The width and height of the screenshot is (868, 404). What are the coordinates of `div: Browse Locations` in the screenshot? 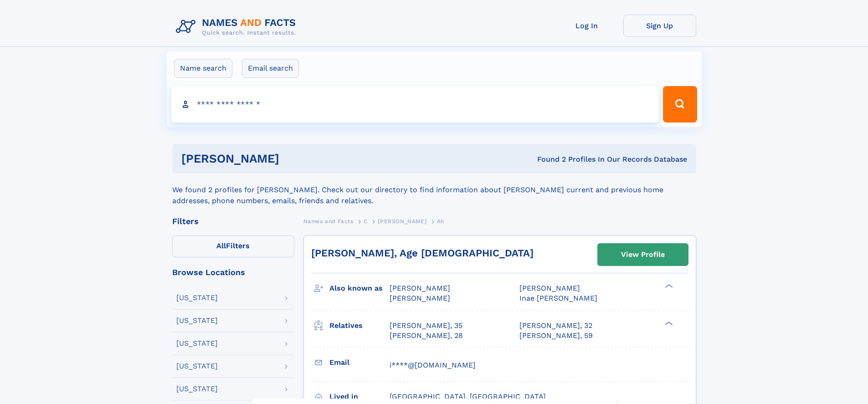 It's located at (234, 273).